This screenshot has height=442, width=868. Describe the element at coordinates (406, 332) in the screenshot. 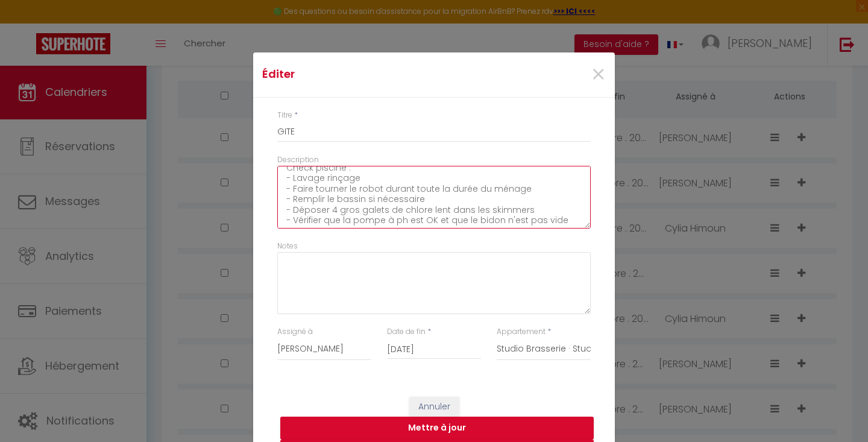

I see `label: Date de fin` at that location.